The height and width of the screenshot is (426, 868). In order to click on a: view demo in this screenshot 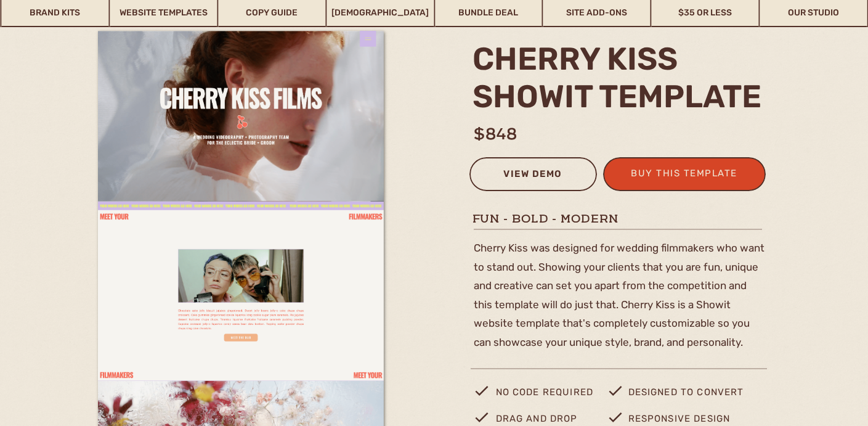, I will do `click(533, 175)`.